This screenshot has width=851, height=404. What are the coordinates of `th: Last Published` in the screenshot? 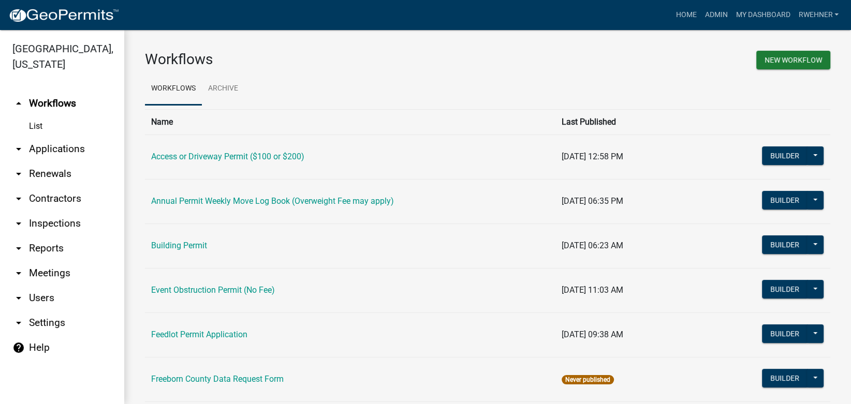 It's located at (644, 122).